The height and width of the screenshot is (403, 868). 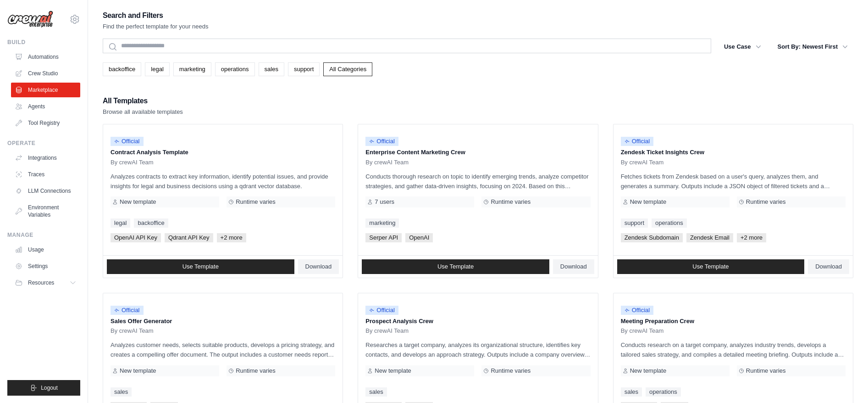 I want to click on a: Traces, so click(x=45, y=174).